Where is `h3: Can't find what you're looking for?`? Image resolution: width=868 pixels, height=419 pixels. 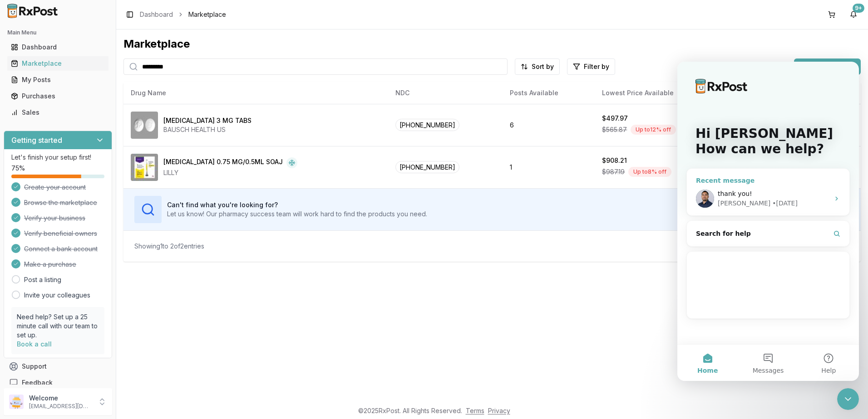
h3: Can't find what you're looking for? is located at coordinates (297, 205).